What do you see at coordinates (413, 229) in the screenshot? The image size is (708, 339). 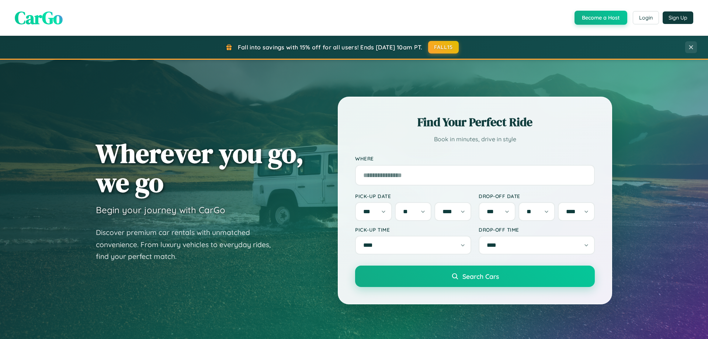 I see `label: Pick-up Time` at bounding box center [413, 229].